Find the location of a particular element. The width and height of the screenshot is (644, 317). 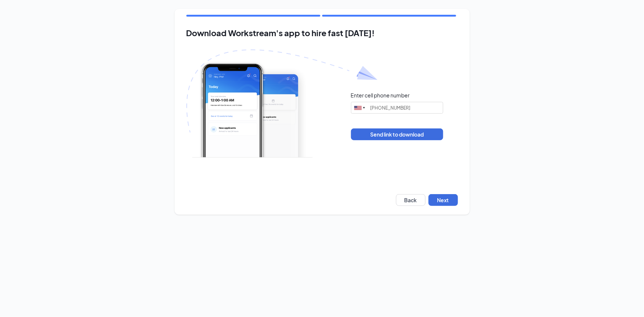

button: Next is located at coordinates (443, 200).